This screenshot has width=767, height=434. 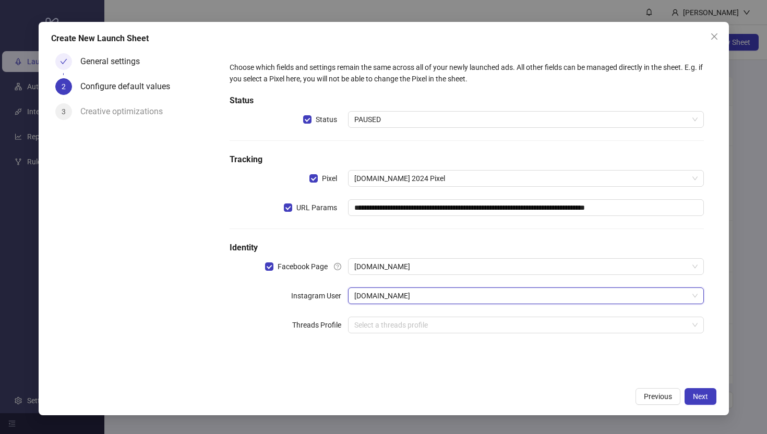 I want to click on span: question-circle, so click(x=338, y=267).